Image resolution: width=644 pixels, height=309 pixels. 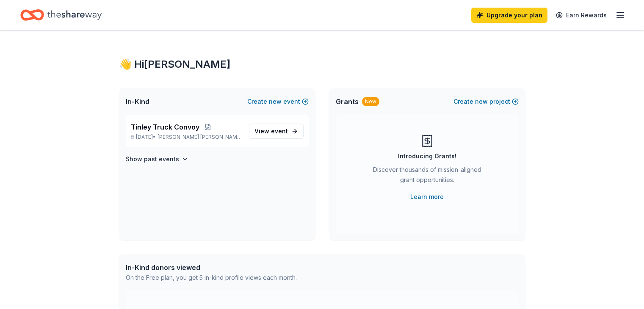 I want to click on button: Createnewproject, so click(x=486, y=102).